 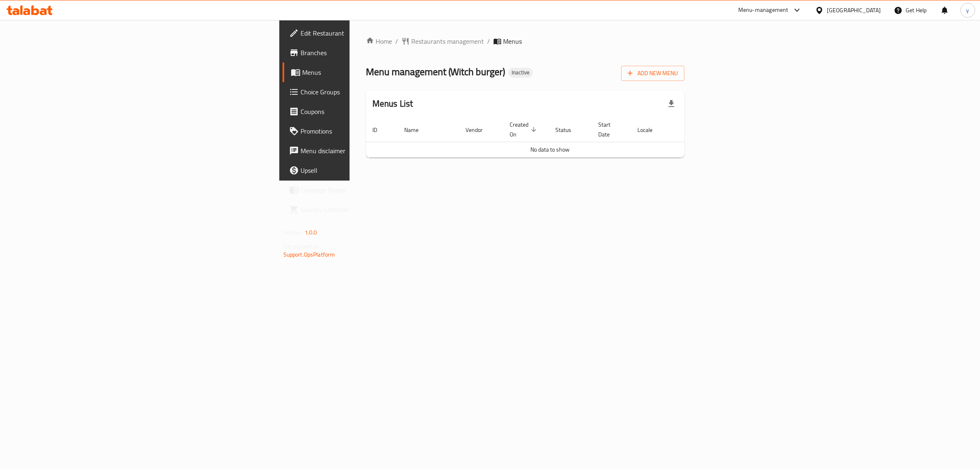 I want to click on table: enhanced table, so click(x=550, y=138).